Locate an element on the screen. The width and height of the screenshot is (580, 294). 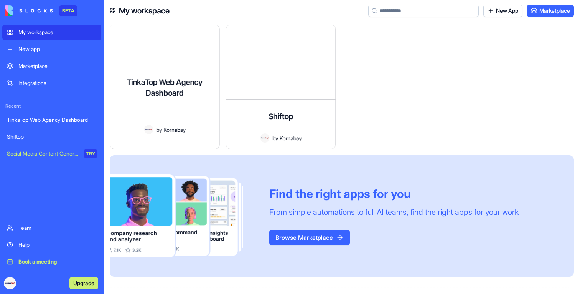
div: Shiftop is located at coordinates (52, 137).